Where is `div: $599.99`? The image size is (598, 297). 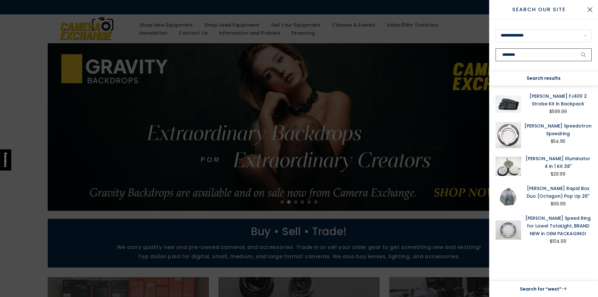
div: $599.99 is located at coordinates (558, 111).